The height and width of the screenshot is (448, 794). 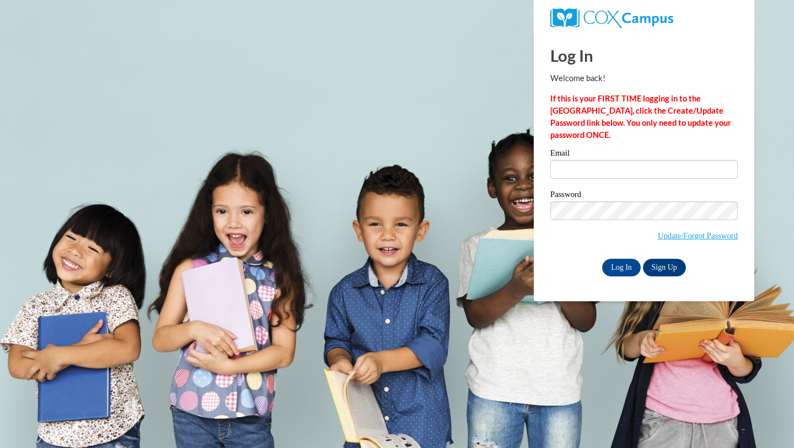 What do you see at coordinates (612, 18) in the screenshot?
I see `img: COX Campus` at bounding box center [612, 18].